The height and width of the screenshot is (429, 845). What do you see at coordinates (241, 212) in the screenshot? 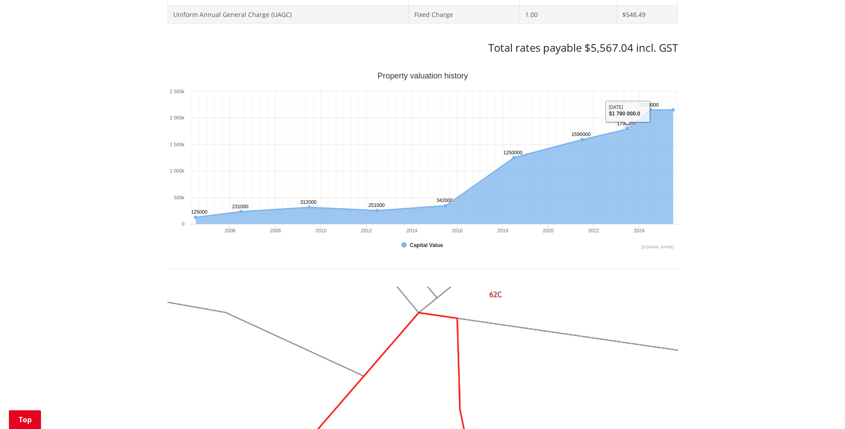
I see `path: Friday, Jun 30, 12:00, 231,000. Capital Value.` at bounding box center [241, 212].